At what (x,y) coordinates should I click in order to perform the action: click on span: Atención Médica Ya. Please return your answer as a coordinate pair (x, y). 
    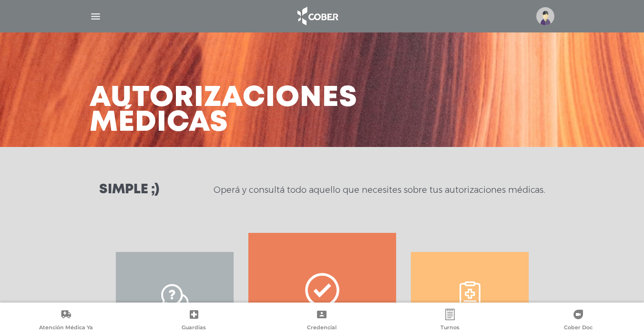
    Looking at the image, I should click on (65, 328).